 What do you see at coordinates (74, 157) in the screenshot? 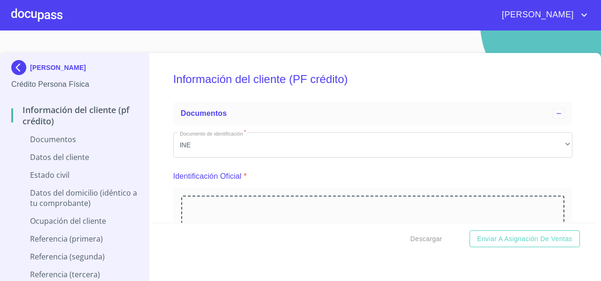
I see `p: Datos del cliente` at bounding box center [74, 157].